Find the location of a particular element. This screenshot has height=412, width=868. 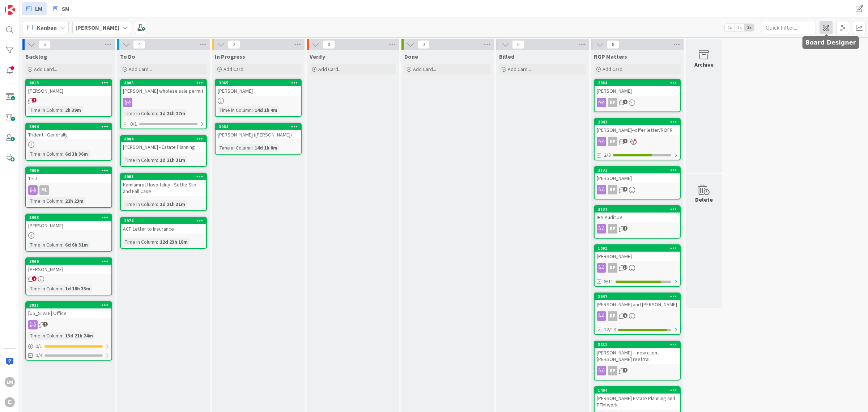

span: 14 is located at coordinates (625, 267).